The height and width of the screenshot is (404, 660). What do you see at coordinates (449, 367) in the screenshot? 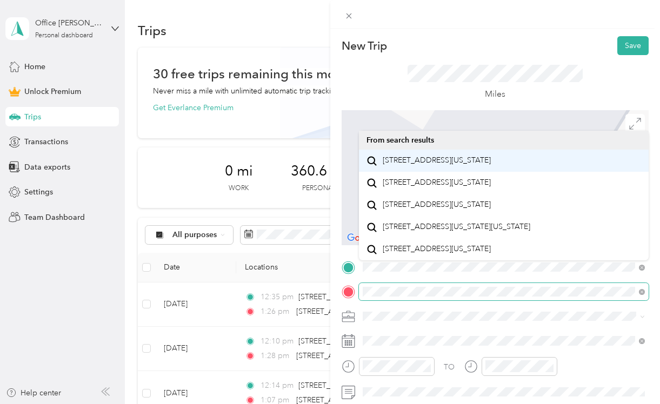
I see `div: TO` at bounding box center [449, 367].